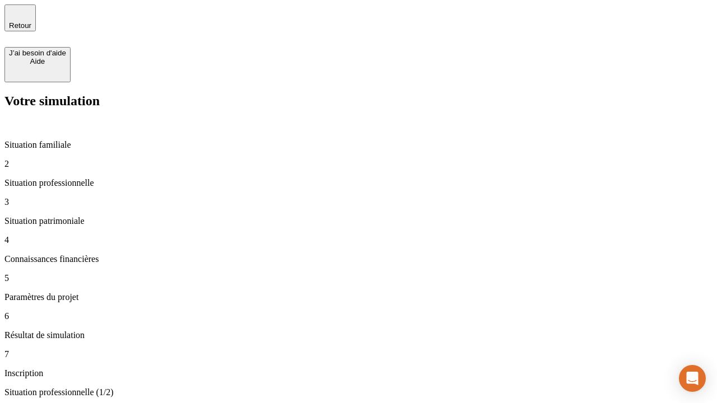 This screenshot has height=403, width=717. What do you see at coordinates (359, 145) in the screenshot?
I see `p: Situation familiale` at bounding box center [359, 145].